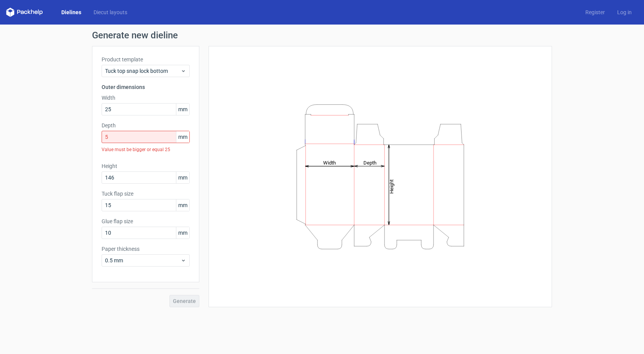  I want to click on tspan: Height, so click(392, 186).